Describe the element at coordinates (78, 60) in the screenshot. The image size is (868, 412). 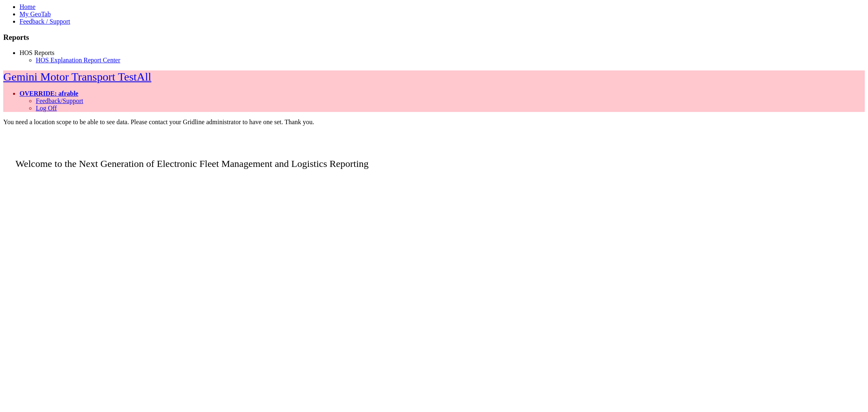
I see `a: HOS Explanation Report Center` at that location.